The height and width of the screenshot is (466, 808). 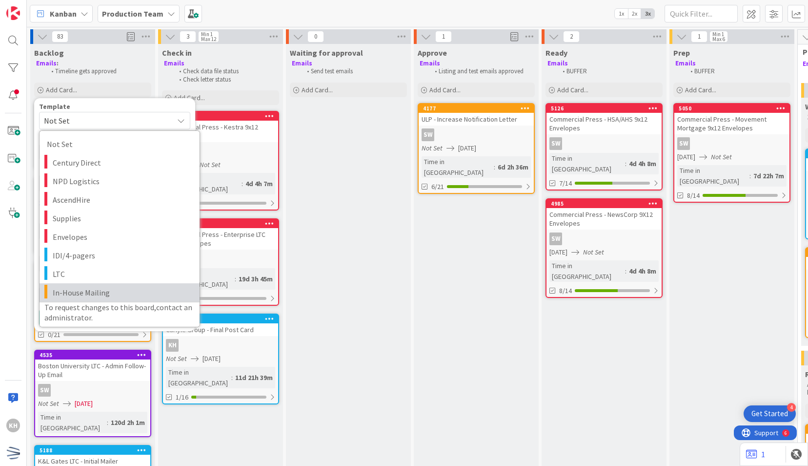 What do you see at coordinates (120, 237) in the screenshot?
I see `a: Envelopes` at bounding box center [120, 237].